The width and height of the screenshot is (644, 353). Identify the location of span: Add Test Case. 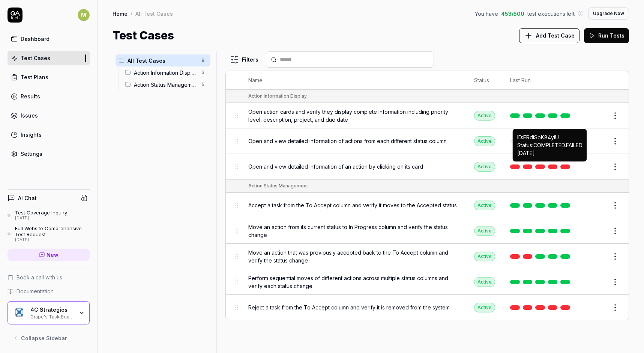
(555, 35).